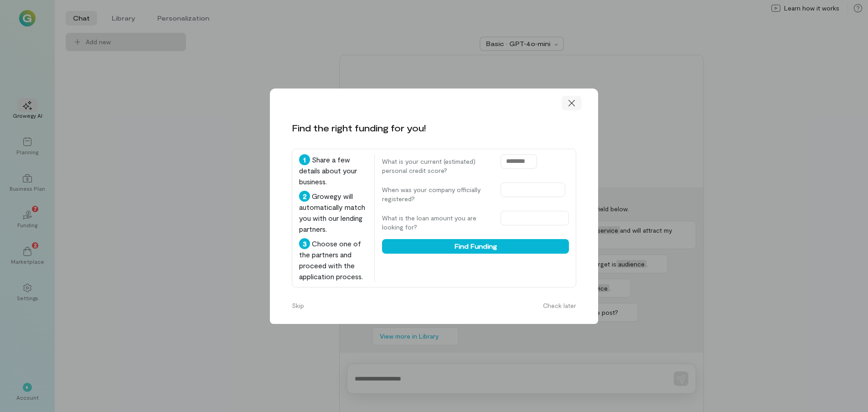 This screenshot has height=412, width=868. I want to click on div: Share a few details about your business., so click(333, 170).